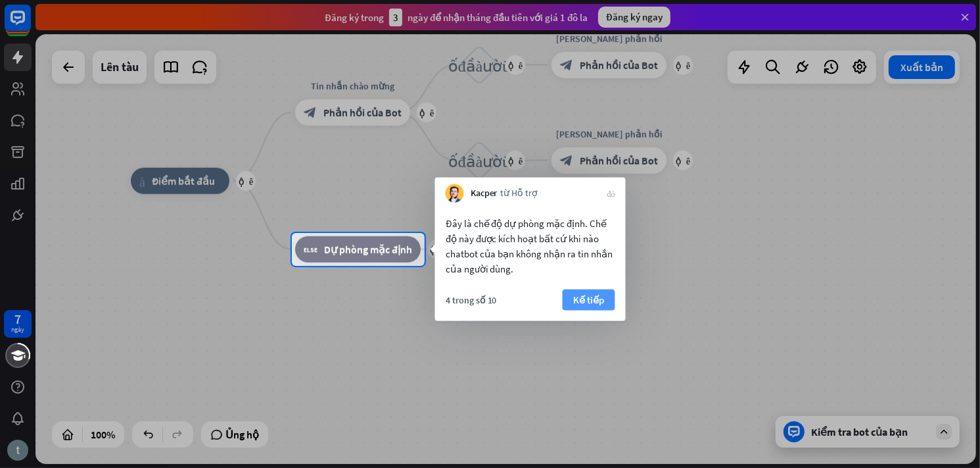 The height and width of the screenshot is (468, 980). I want to click on font: block_fallback, so click(311, 250).